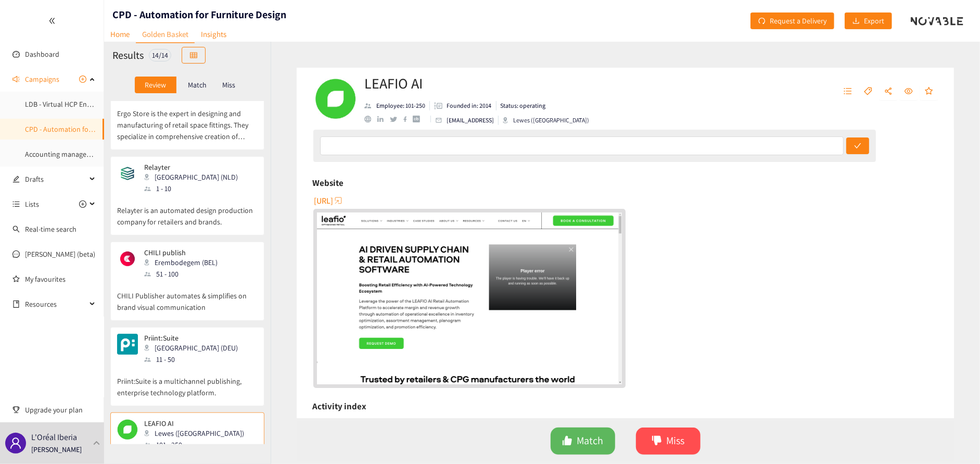 The height and width of the screenshot is (464, 980). I want to click on p: Founded in: 2014, so click(469, 106).